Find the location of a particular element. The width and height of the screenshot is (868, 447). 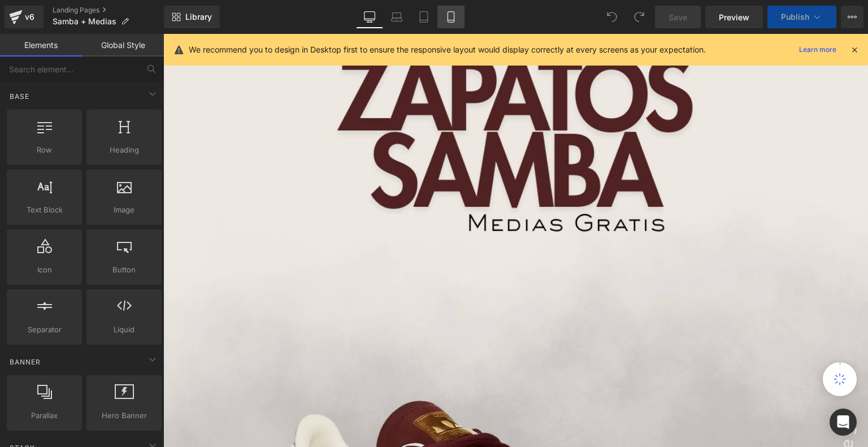

span: Parallax is located at coordinates (44, 416).